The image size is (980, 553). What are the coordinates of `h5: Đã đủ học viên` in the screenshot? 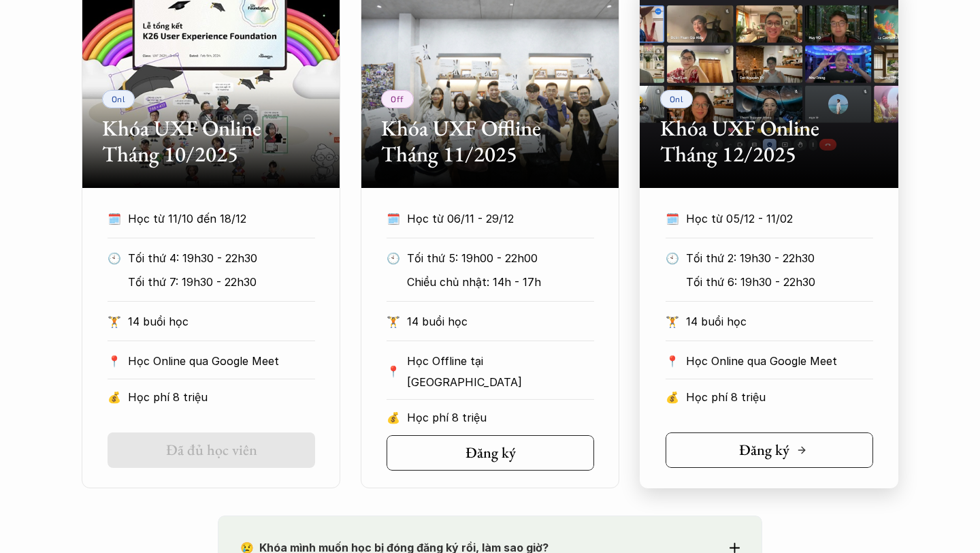 It's located at (211, 450).